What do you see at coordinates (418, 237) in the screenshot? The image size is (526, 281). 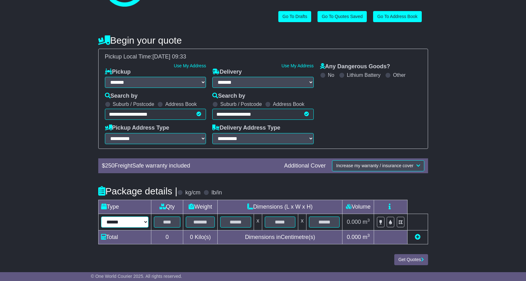 I see `a: Add new item` at bounding box center [418, 237].